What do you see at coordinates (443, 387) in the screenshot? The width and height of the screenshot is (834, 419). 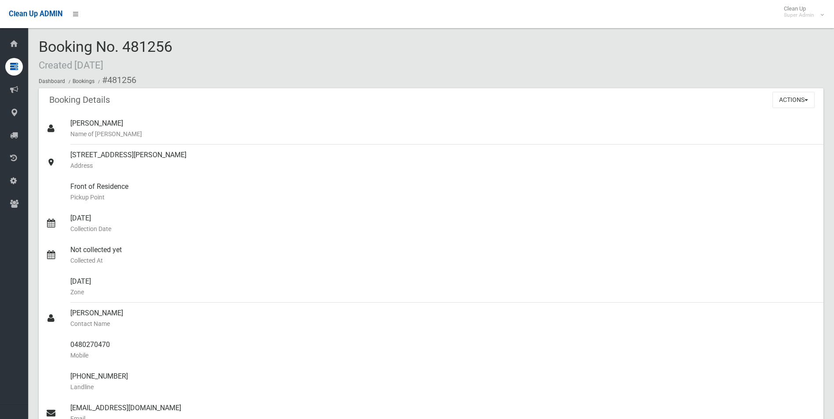 I see `small: Landline` at bounding box center [443, 387].